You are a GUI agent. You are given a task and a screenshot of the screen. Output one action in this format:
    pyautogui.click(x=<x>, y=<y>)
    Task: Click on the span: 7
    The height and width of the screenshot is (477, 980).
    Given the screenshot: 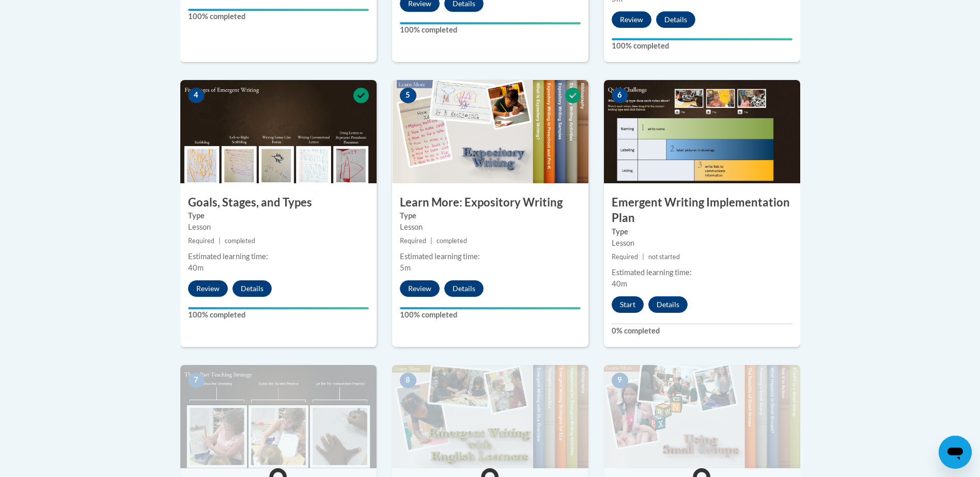 What is the action you would take?
    pyautogui.click(x=196, y=381)
    